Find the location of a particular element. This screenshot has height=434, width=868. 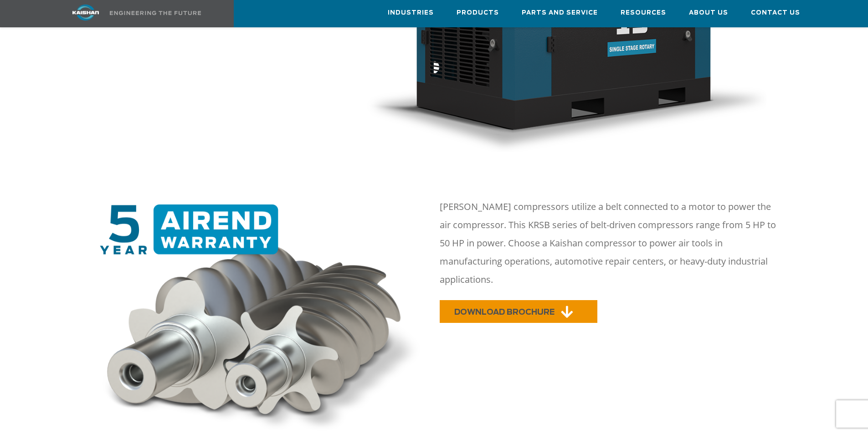

a: Resources is located at coordinates (644, 13).